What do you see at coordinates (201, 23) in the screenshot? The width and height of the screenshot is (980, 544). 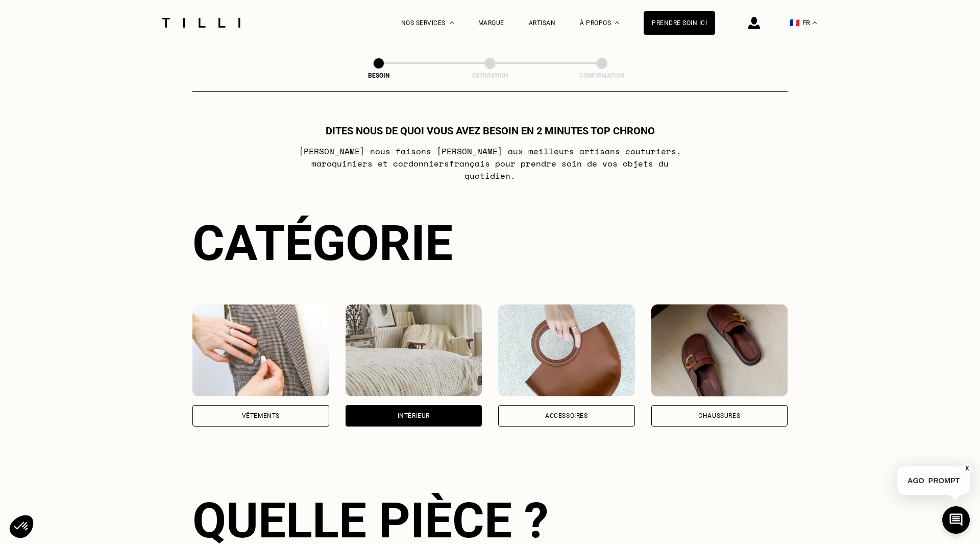 I see `a: Logo du service de couturière Tilli` at bounding box center [201, 23].